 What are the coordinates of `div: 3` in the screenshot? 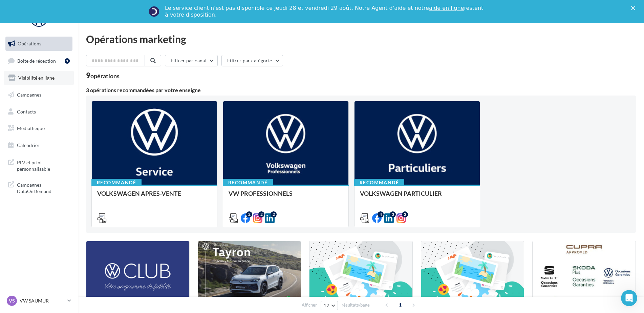 It's located at (393, 214).